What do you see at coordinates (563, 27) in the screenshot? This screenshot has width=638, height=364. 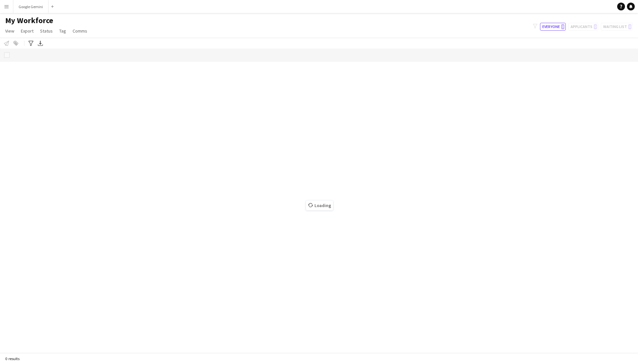 I see `span: 0` at bounding box center [563, 27].